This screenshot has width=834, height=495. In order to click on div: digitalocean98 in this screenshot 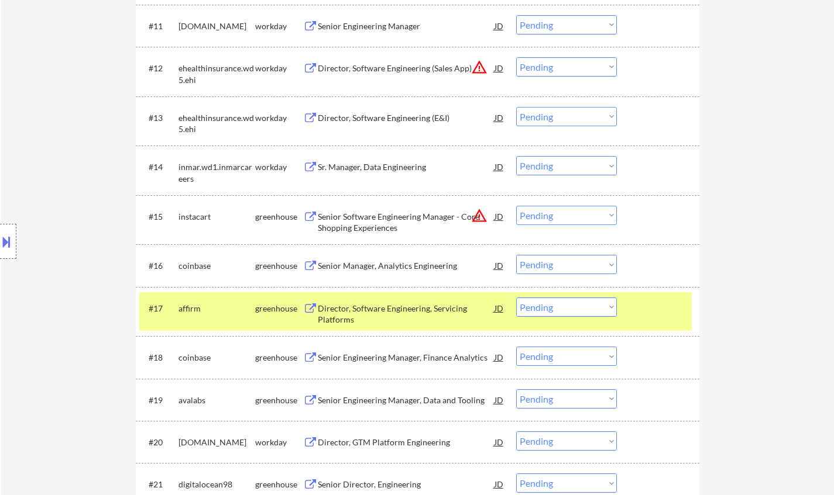, I will do `click(216, 485)`.